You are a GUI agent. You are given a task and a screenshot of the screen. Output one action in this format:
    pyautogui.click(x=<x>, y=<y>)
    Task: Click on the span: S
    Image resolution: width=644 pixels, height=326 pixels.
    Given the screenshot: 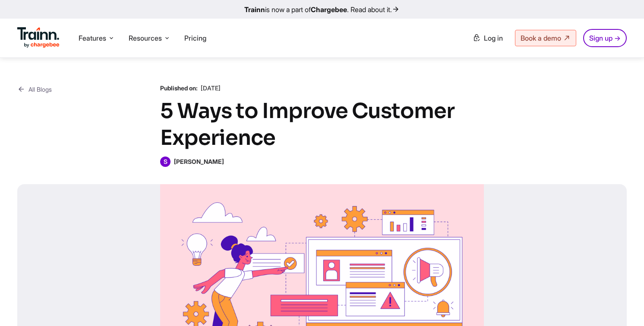 What is the action you would take?
    pyautogui.click(x=166, y=162)
    